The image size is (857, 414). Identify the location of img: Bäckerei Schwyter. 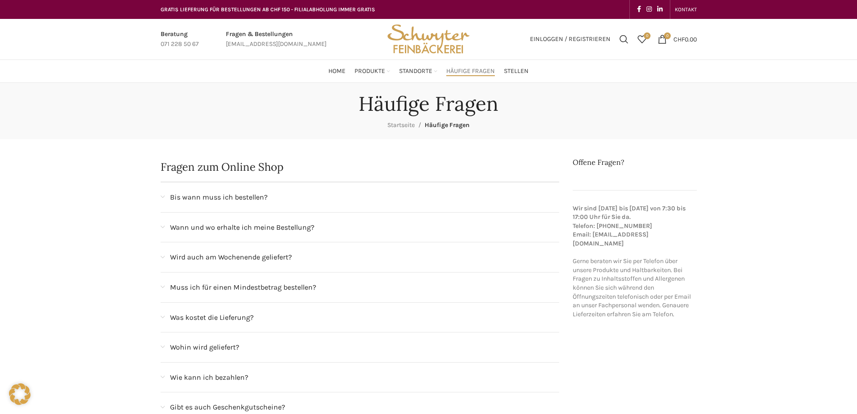
(428, 39).